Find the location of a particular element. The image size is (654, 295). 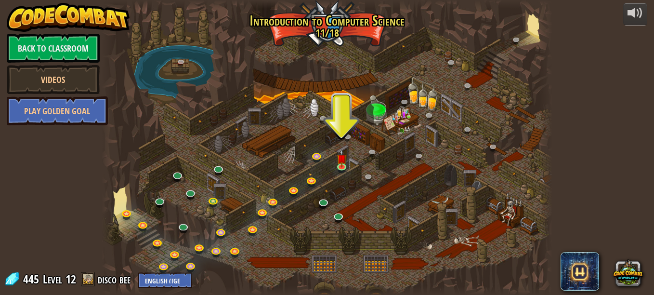

span: 12 is located at coordinates (71, 279).